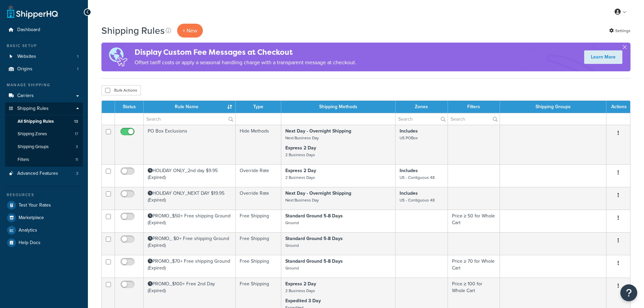 The image size is (644, 308). I want to click on li: Filters, so click(44, 159).